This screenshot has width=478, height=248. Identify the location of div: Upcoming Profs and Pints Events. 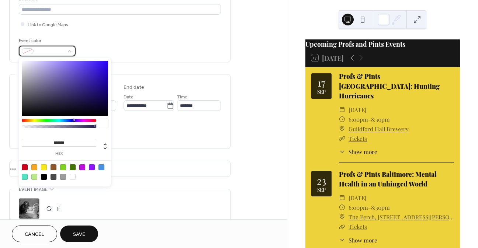
(383, 44).